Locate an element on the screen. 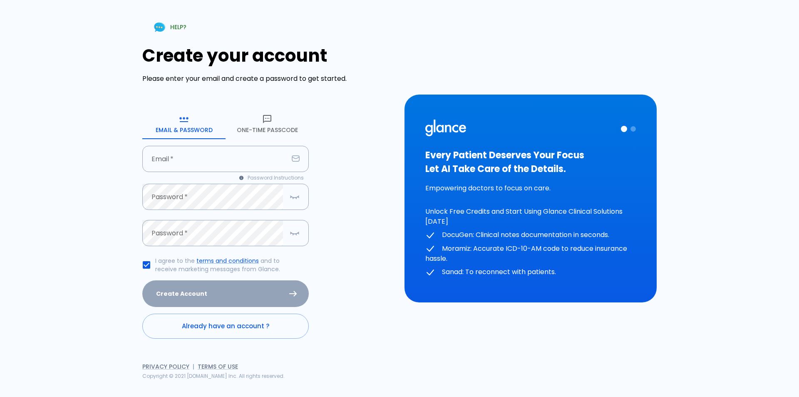 This screenshot has height=397, width=799. input: your.email@example.com is located at coordinates (215, 159).